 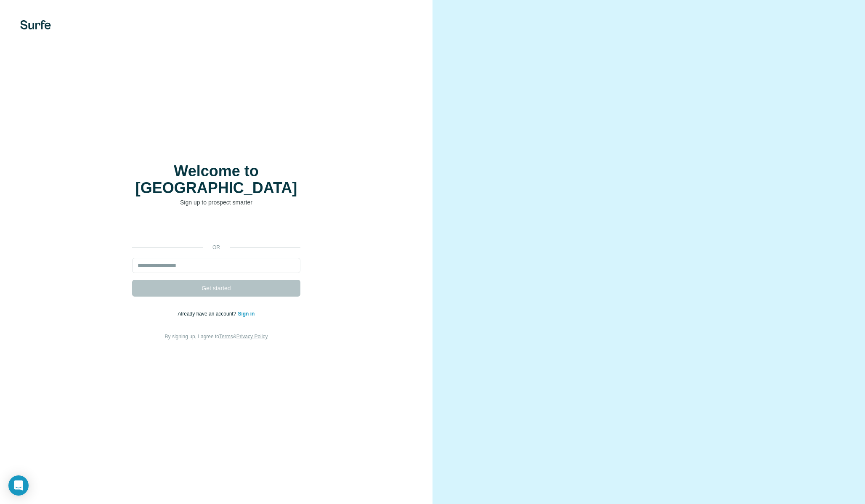 What do you see at coordinates (216, 247) in the screenshot?
I see `p: or` at bounding box center [216, 247].